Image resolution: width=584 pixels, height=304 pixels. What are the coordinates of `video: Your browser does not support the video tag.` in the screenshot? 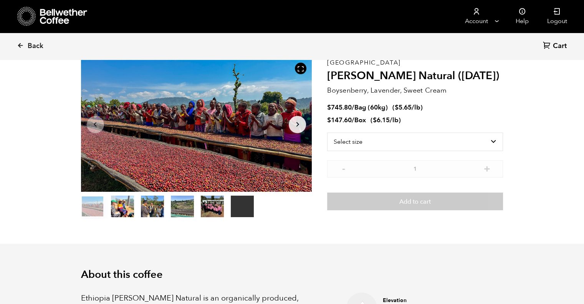 It's located at (242, 206).